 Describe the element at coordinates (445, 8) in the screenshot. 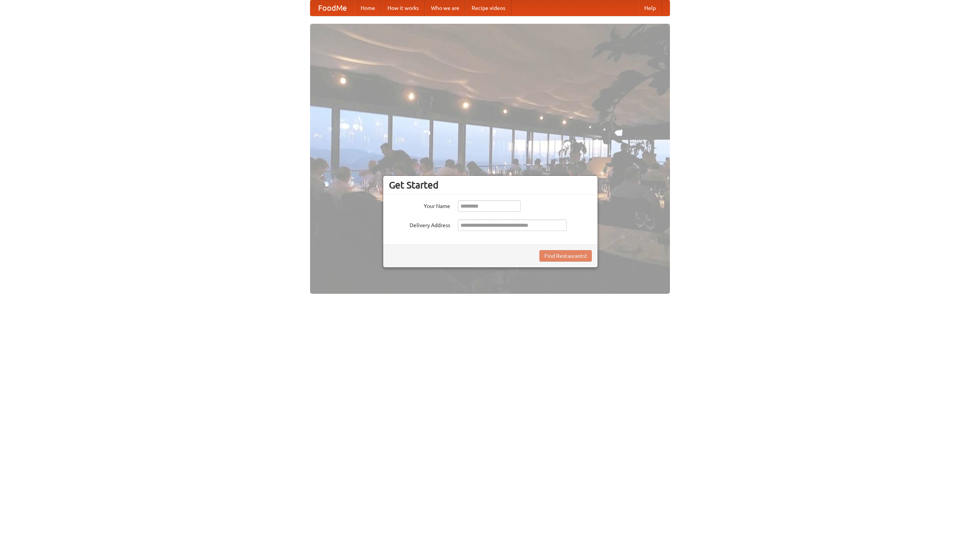

I see `a: Who we are` at that location.